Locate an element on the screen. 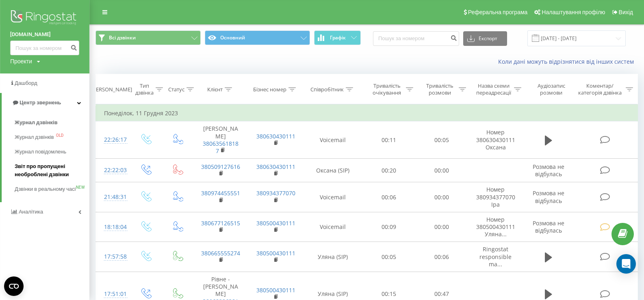  img: Ringostat logo is located at coordinates (44, 18).